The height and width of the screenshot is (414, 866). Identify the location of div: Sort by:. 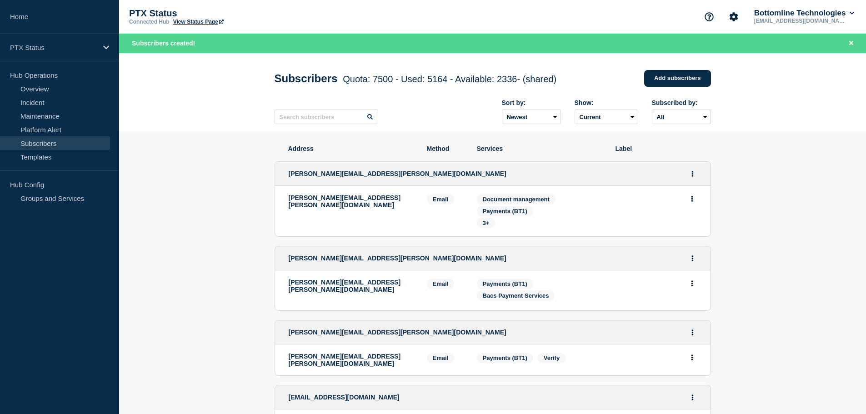
(531, 103).